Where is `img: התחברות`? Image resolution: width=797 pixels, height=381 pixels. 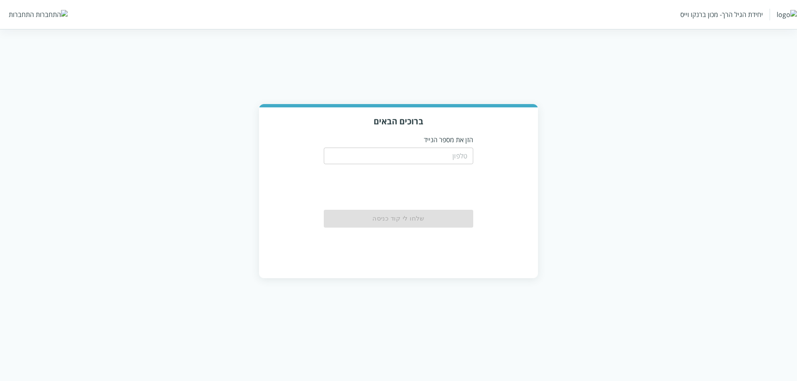 img: התחברות is located at coordinates (51, 15).